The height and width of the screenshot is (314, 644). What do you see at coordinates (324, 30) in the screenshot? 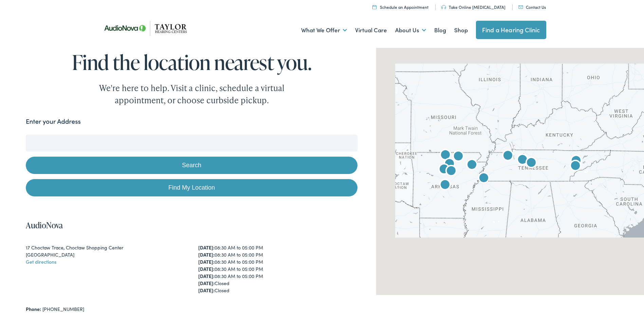
I see `a: What We Offer` at bounding box center [324, 30].